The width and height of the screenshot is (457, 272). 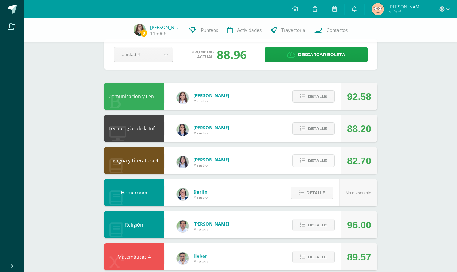 I want to click on div: Lengua y Literatura 4, so click(x=134, y=160).